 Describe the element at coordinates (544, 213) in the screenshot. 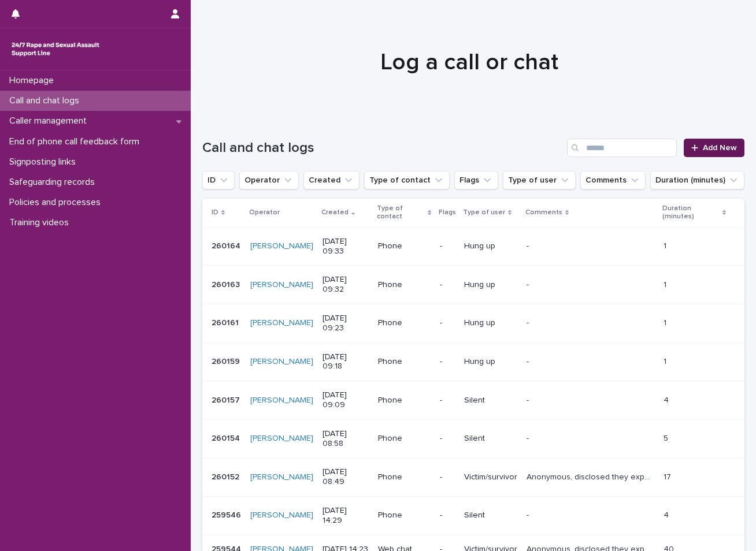

I see `p: Comments` at that location.